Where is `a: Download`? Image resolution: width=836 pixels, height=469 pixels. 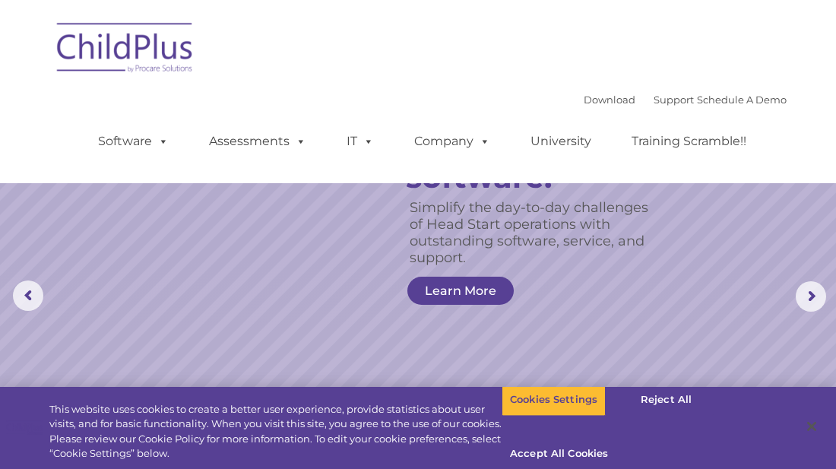 a: Download is located at coordinates (610, 100).